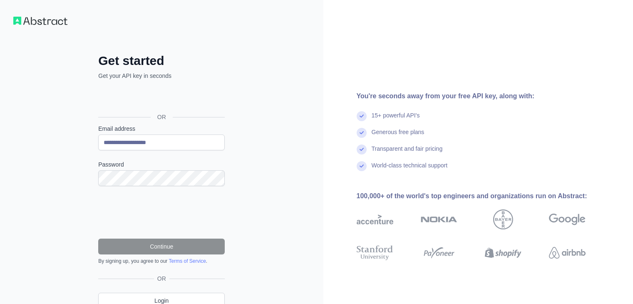 The image size is (633, 304). What do you see at coordinates (439, 253) in the screenshot?
I see `img: payoneer` at bounding box center [439, 253].